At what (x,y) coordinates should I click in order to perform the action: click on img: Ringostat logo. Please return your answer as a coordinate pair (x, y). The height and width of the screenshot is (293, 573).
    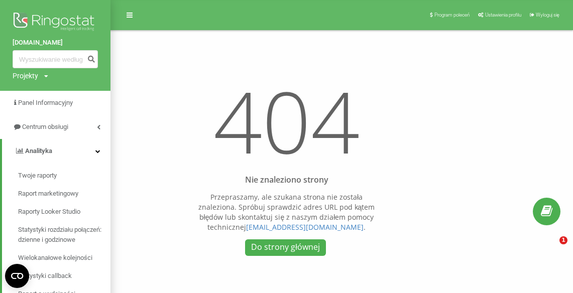
    Looking at the image, I should click on (55, 23).